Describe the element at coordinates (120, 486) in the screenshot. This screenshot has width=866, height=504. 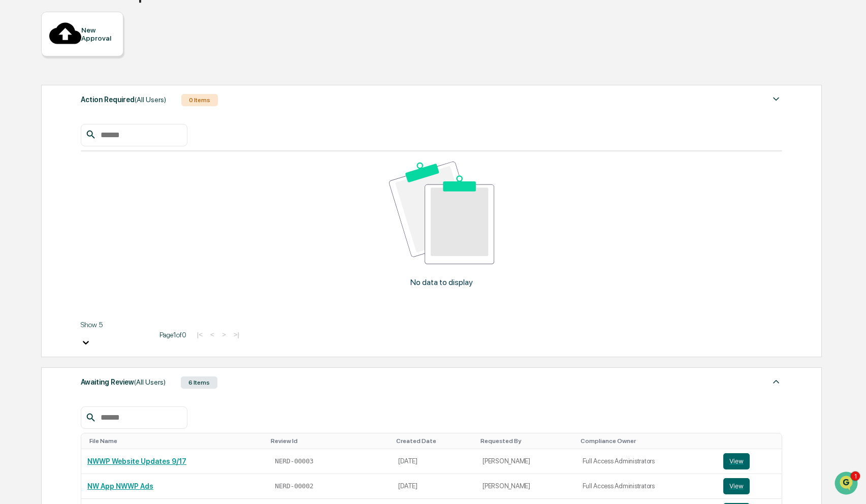
I see `a: NW App NWWP Ads` at that location.